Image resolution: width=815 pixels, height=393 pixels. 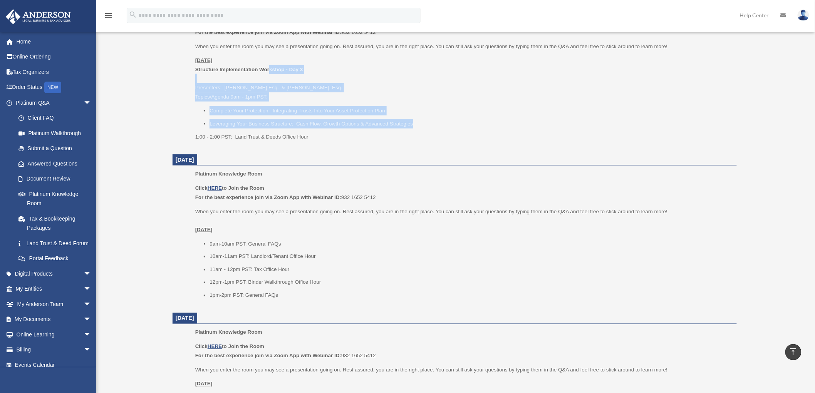 I want to click on li: Leveraging Your Business Structure: Cash Flow, Growth Options & Advanced Strategies, so click(x=470, y=124).